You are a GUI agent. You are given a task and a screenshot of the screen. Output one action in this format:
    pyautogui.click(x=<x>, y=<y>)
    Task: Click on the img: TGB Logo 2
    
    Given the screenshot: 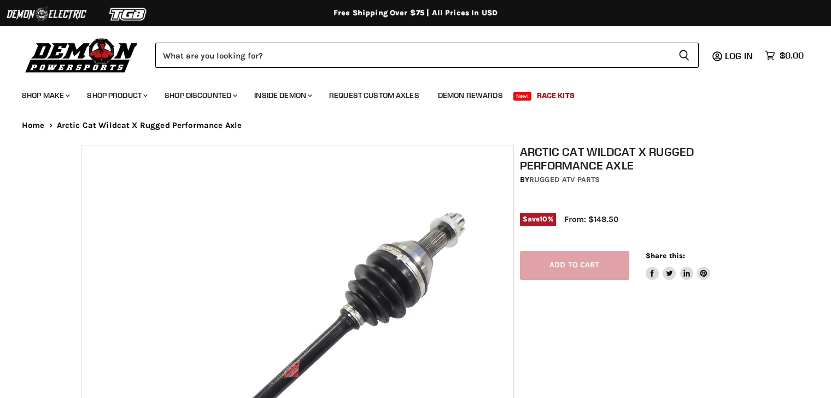 What is the action you would take?
    pyautogui.click(x=128, y=14)
    